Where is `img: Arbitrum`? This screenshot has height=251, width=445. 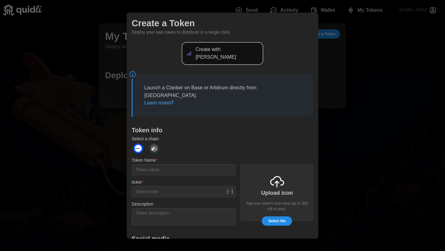
img: Arbitrum is located at coordinates (154, 148).